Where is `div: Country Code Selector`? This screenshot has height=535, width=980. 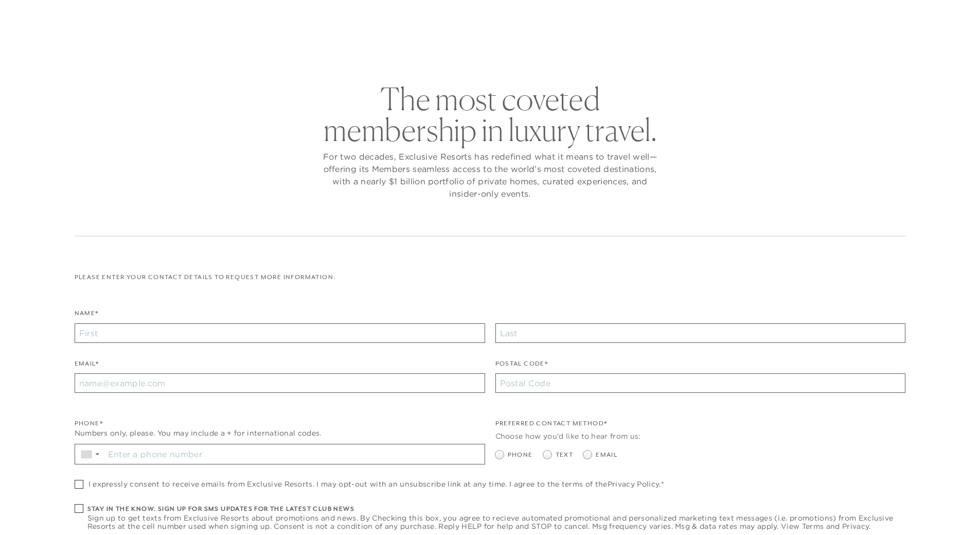 div: Country Code Selector is located at coordinates (90, 454).